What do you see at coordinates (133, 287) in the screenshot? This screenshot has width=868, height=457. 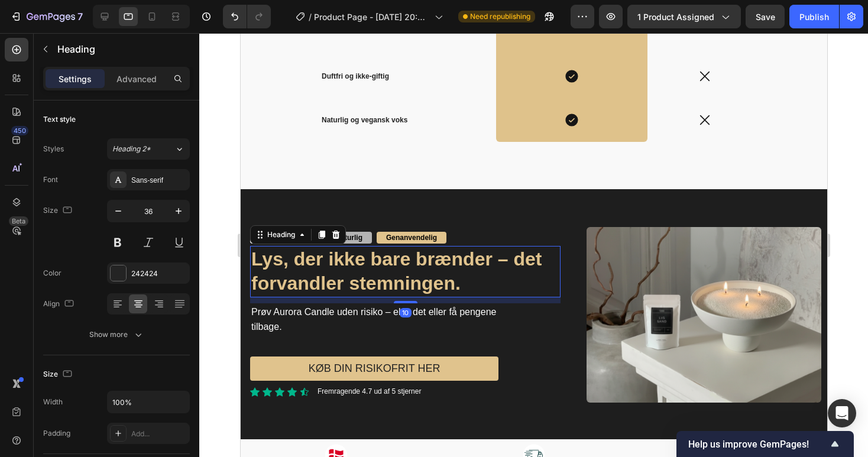 I see `span: Prøv Aurora Candle uden risiko – elsk det eller få pengene tilbage.` at bounding box center [133, 287].